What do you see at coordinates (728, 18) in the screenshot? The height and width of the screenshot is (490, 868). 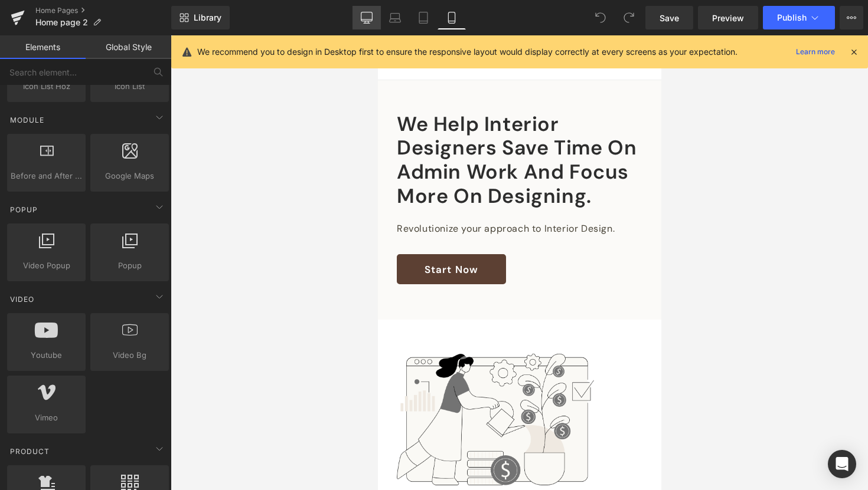 I see `a: Preview` at bounding box center [728, 18].